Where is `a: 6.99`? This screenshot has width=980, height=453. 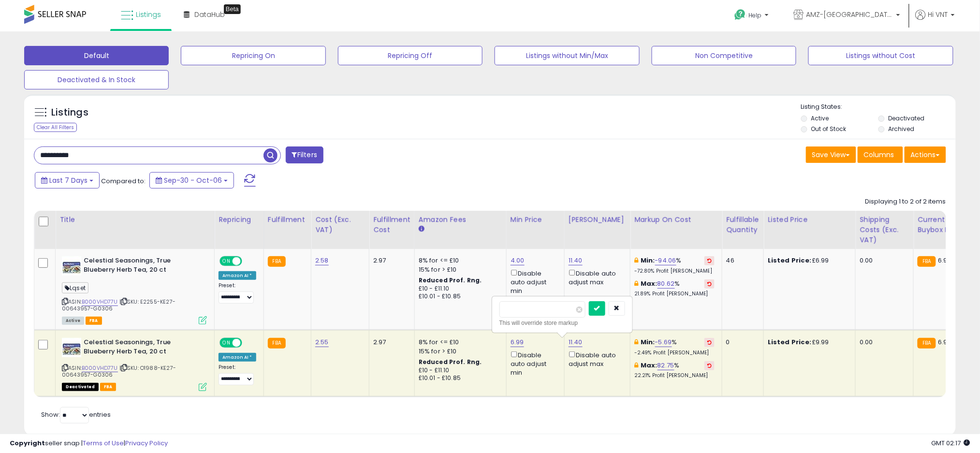
a: 6.99 is located at coordinates (517, 343).